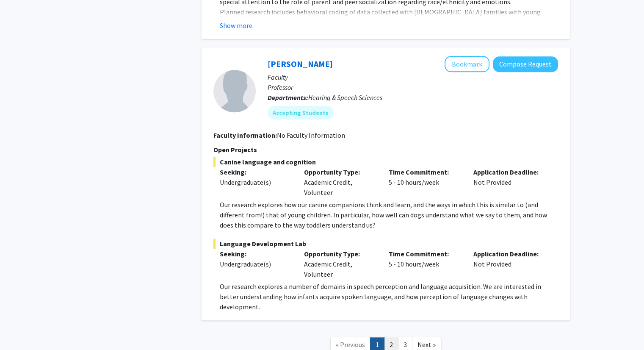 This screenshot has height=350, width=644. Describe the element at coordinates (389, 297) in the screenshot. I see `p: Our research explores a number of domains in speech perception and language acquisition. We are i...` at that location.